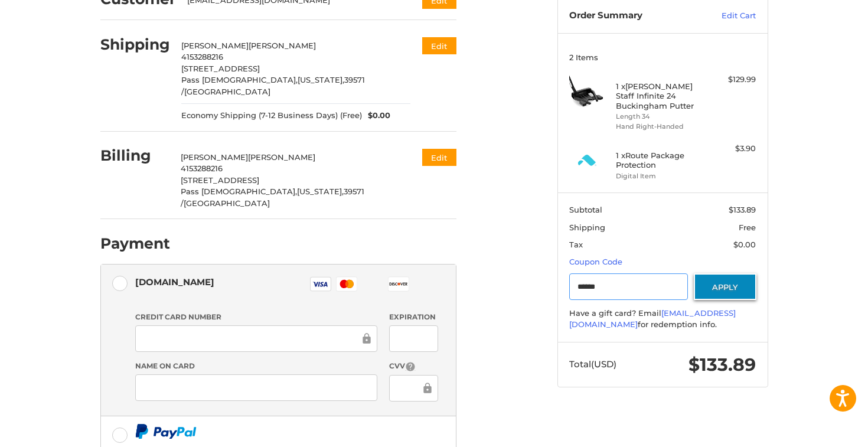  I want to click on h2: Shipping, so click(135, 45).